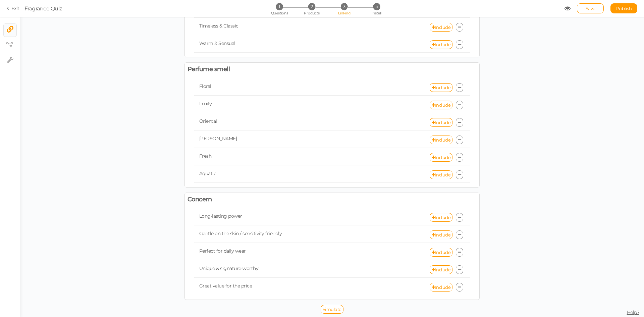 The width and height of the screenshot is (644, 317). What do you see at coordinates (208, 173) in the screenshot?
I see `span: Aquatic` at bounding box center [208, 173].